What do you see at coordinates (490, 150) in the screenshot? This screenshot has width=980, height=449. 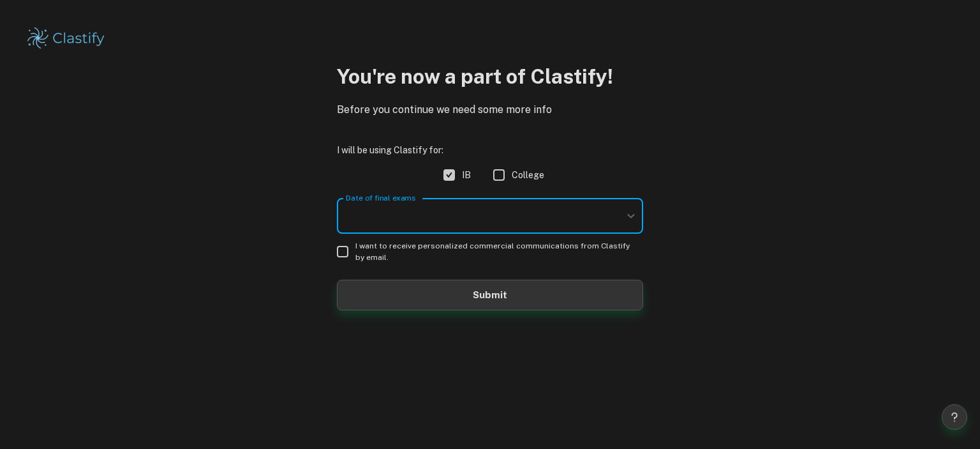 I see `h6: I will be using Clastify for:` at bounding box center [490, 150].